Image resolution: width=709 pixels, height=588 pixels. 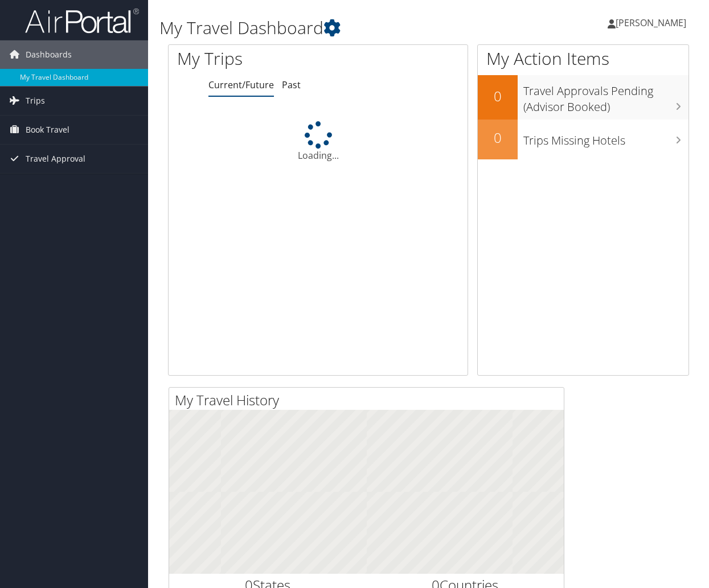 I want to click on span: Trips, so click(x=35, y=101).